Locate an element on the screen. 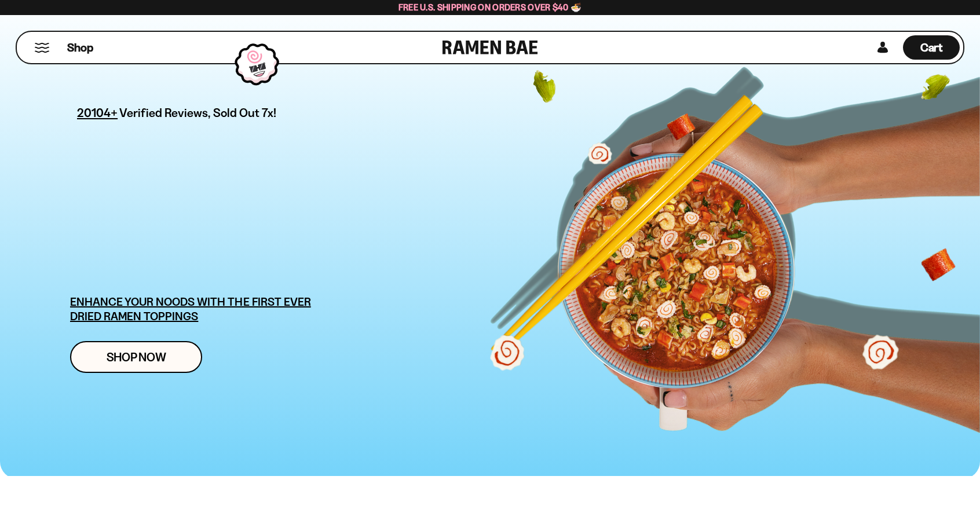  span: 20104+ is located at coordinates (97, 112).